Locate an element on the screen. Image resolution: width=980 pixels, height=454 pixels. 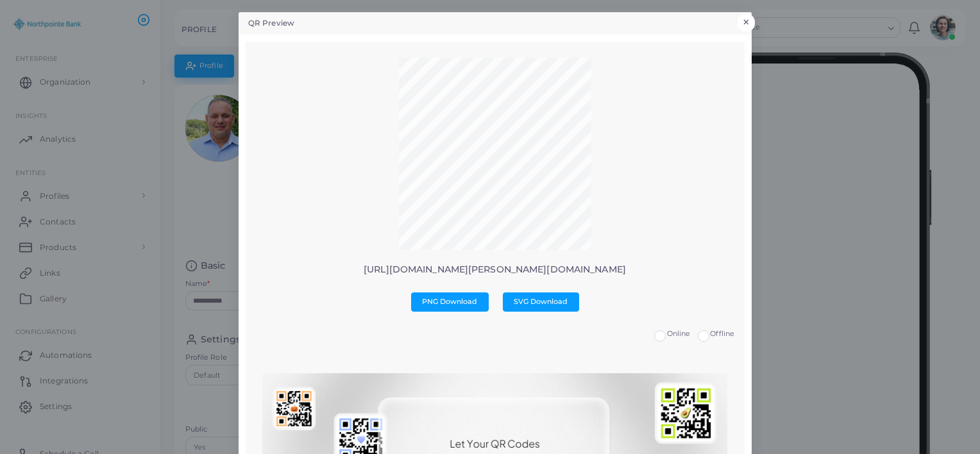
span: Offline is located at coordinates (722, 333).